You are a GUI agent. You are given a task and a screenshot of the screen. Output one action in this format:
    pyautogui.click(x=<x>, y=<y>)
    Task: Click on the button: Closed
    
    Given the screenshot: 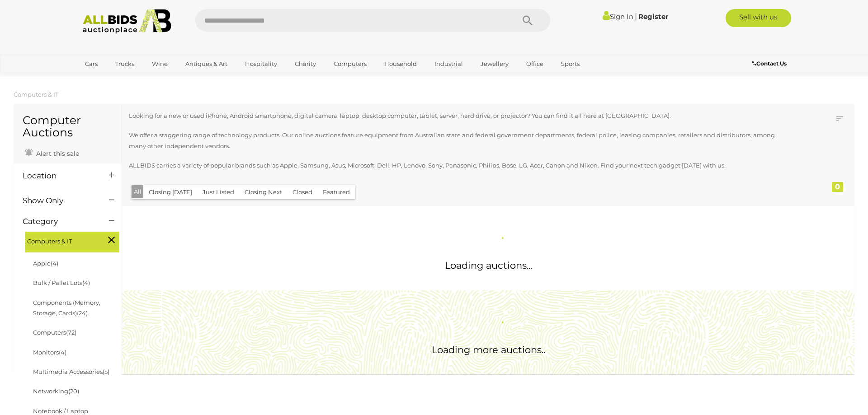 What is the action you would take?
    pyautogui.click(x=303, y=192)
    